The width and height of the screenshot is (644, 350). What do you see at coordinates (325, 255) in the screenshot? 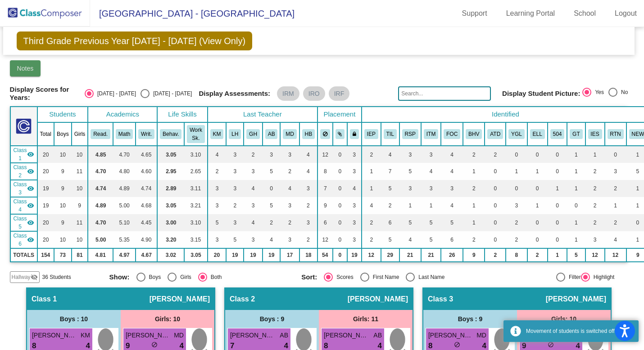
I see `td: 54` at bounding box center [325, 255].